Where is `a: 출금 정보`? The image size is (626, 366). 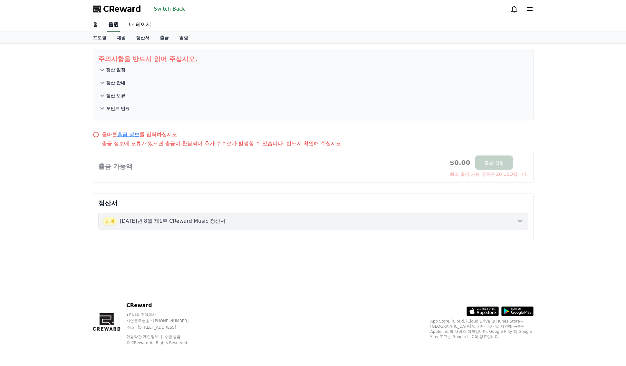 a: 출금 정보 is located at coordinates (128, 134).